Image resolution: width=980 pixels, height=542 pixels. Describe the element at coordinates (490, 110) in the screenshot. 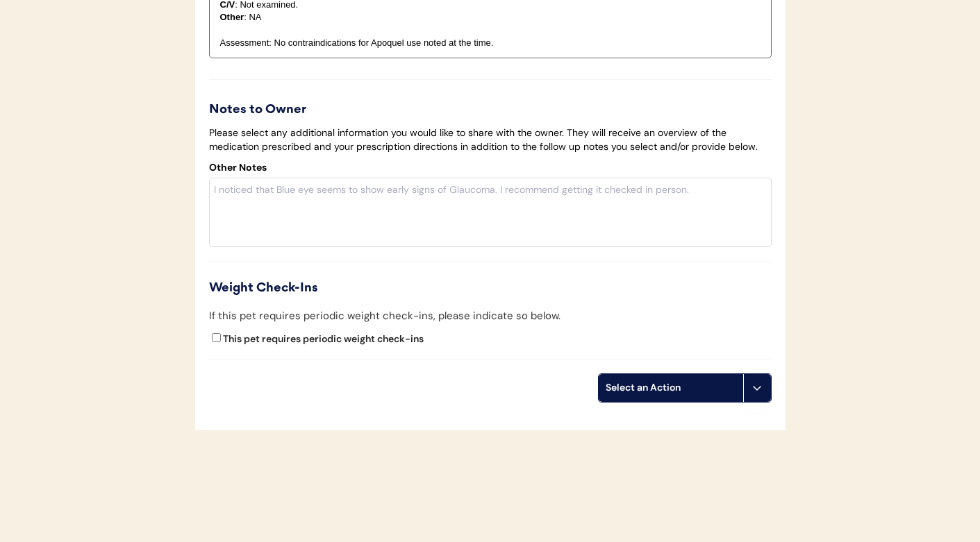

I see `div: Notes to Owner` at that location.